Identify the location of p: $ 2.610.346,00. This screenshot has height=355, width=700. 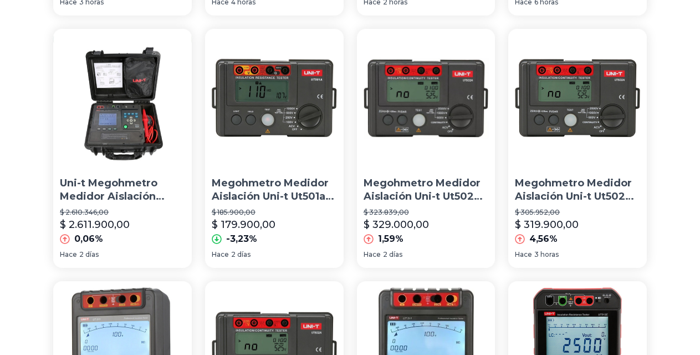
(122, 212).